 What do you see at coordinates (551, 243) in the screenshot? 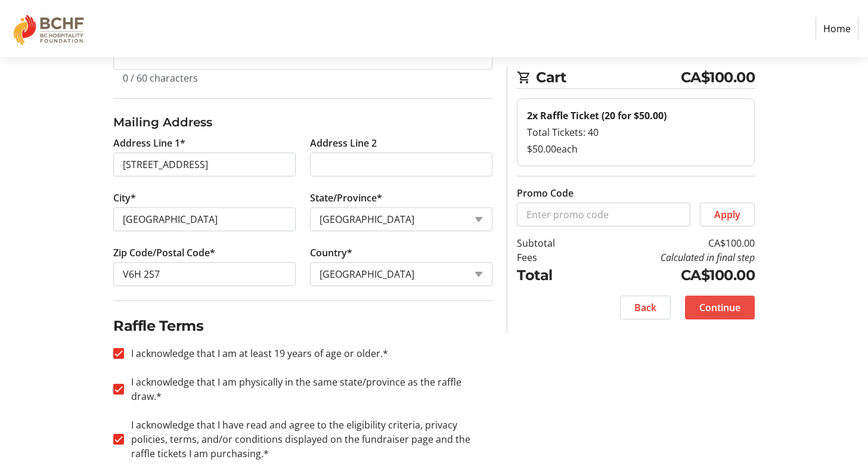
I see `td: Subtotal` at bounding box center [551, 243].